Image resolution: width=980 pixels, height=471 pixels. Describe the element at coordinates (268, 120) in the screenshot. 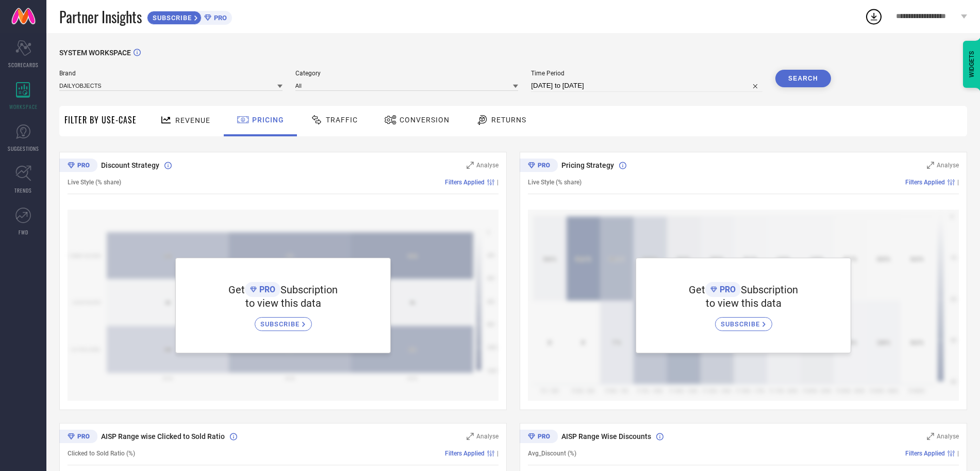

I see `span: Pricing` at that location.